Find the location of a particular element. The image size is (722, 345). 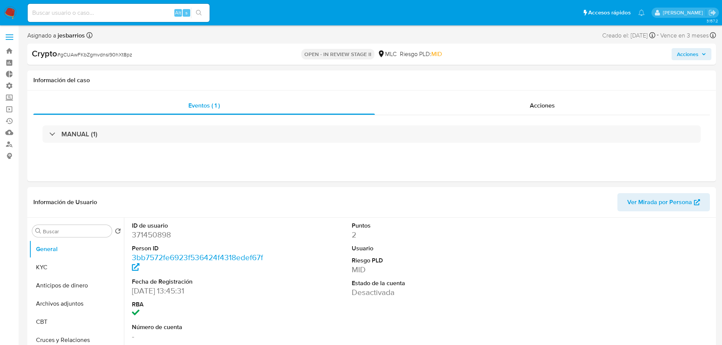

b: jesbarrios is located at coordinates (70, 35).